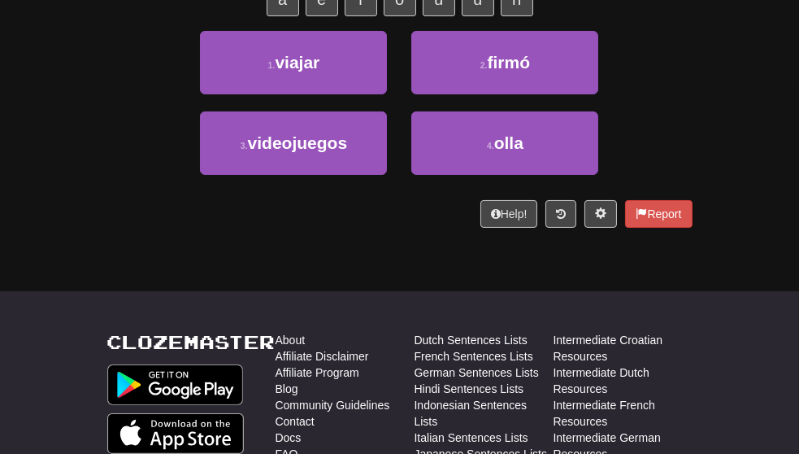 The height and width of the screenshot is (454, 799). What do you see at coordinates (287, 389) in the screenshot?
I see `a: Blog` at bounding box center [287, 389].